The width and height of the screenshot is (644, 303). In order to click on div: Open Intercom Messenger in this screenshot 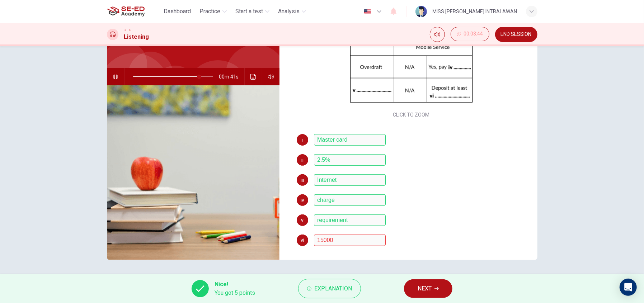, I will do `click(628, 287)`.